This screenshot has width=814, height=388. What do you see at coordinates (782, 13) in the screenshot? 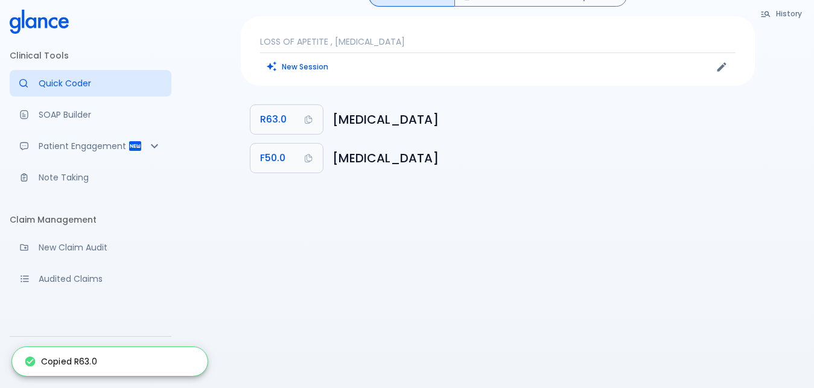
I see `button: History` at bounding box center [782, 13].